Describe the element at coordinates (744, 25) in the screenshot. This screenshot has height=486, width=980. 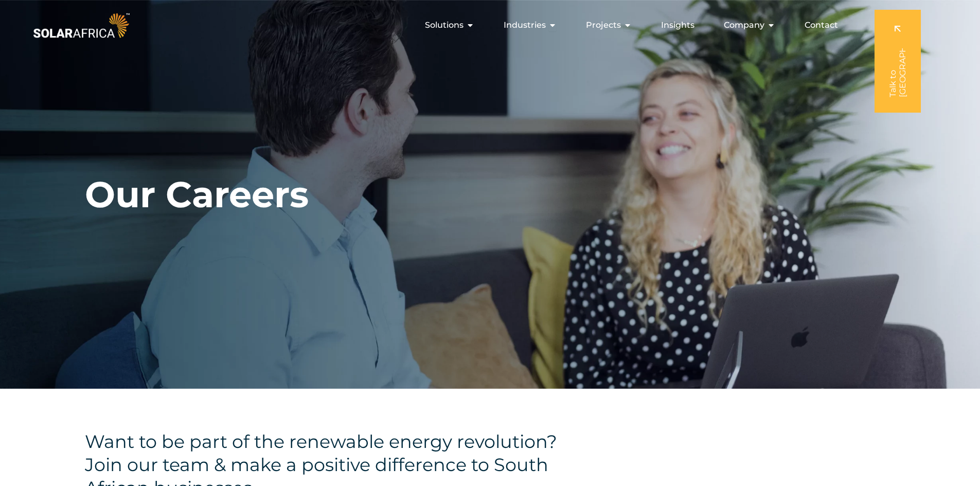
I see `span: Company` at that location.